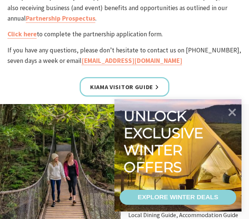 This screenshot has height=219, width=249. Describe the element at coordinates (61, 18) in the screenshot. I see `a: Partnership Prospectus` at that location.